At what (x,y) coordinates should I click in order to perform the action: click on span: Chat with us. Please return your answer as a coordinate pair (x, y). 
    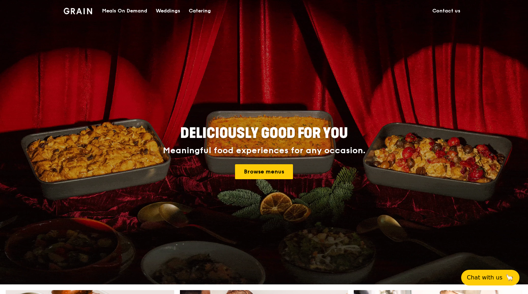
    Looking at the image, I should click on (484, 277).